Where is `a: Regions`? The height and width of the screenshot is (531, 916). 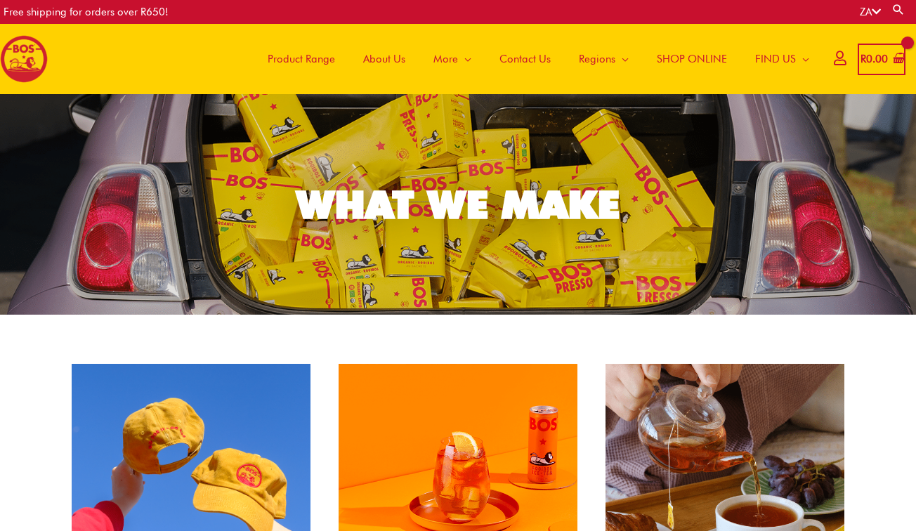 a: Regions is located at coordinates (603, 59).